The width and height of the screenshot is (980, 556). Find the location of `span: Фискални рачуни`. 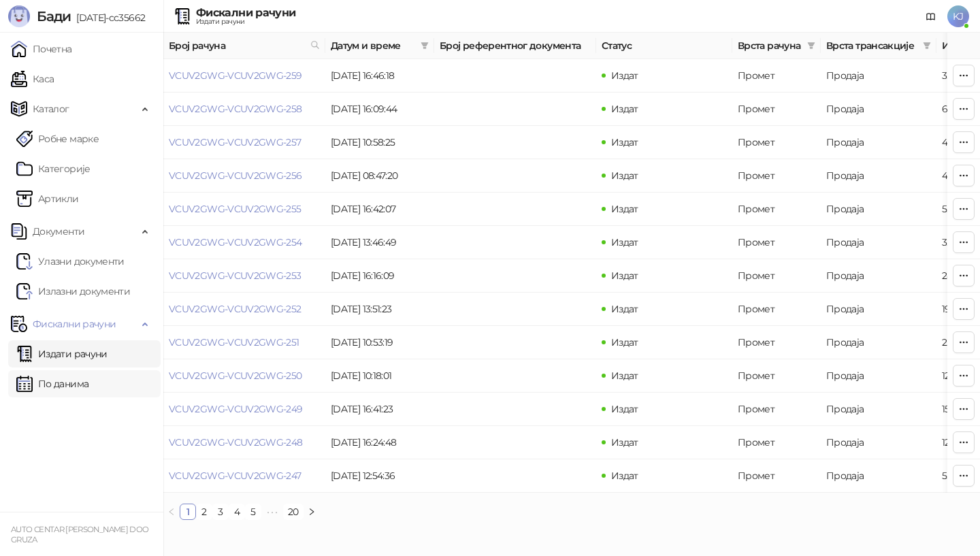

span: Фискални рачуни is located at coordinates (74, 323).